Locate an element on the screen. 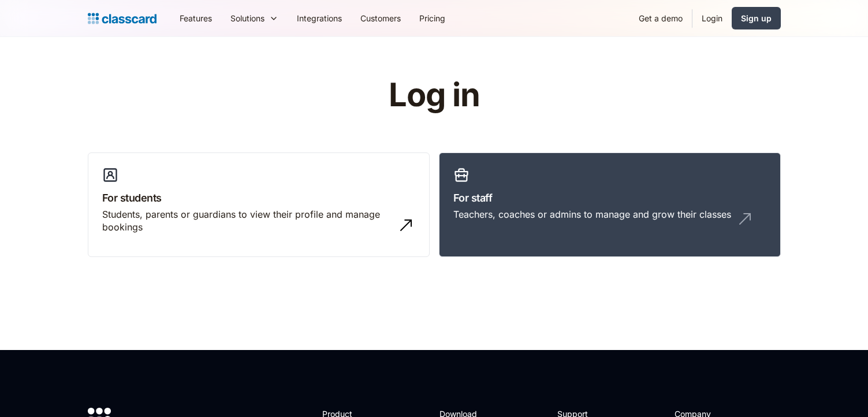  h3: For students is located at coordinates (259, 198).